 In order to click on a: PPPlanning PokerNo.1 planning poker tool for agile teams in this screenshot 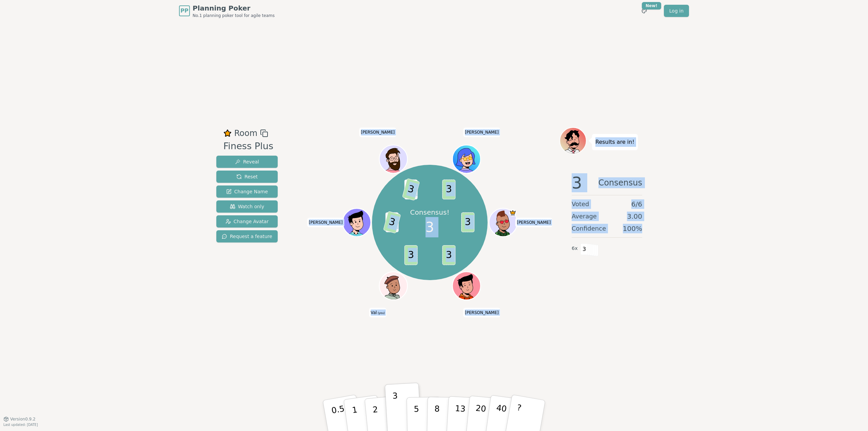, I will do `click(227, 11)`.